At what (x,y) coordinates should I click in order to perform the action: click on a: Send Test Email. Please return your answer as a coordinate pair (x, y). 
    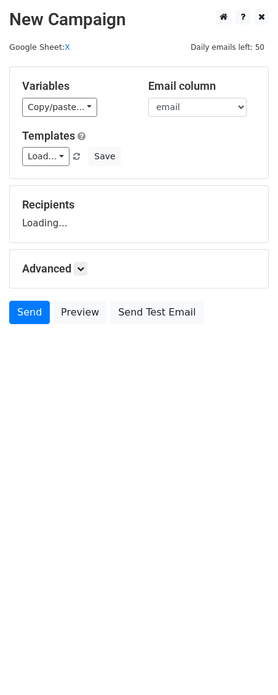
    Looking at the image, I should click on (157, 312).